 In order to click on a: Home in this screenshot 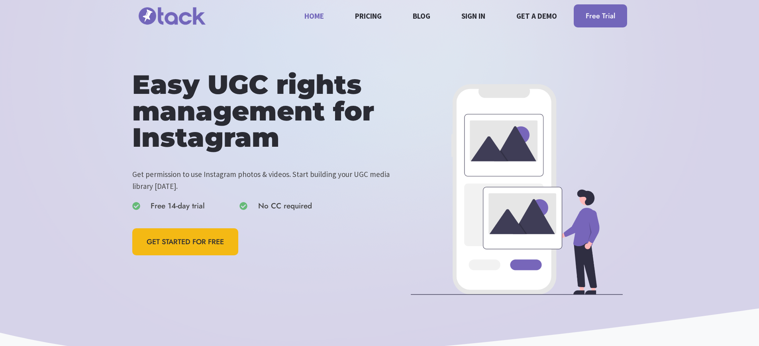, I will do `click(314, 16)`.